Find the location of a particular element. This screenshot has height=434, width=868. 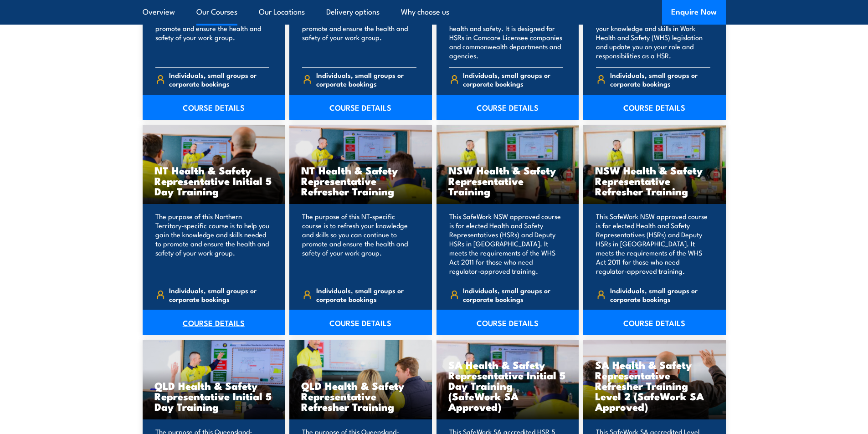

h3: QLD Health & Safety Representative Refresher Training is located at coordinates (361, 396).